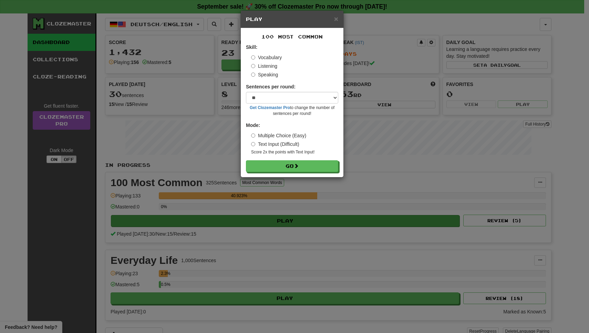 The width and height of the screenshot is (589, 333). Describe the element at coordinates (269, 108) in the screenshot. I see `a: Get Clozemaster Pro` at that location.